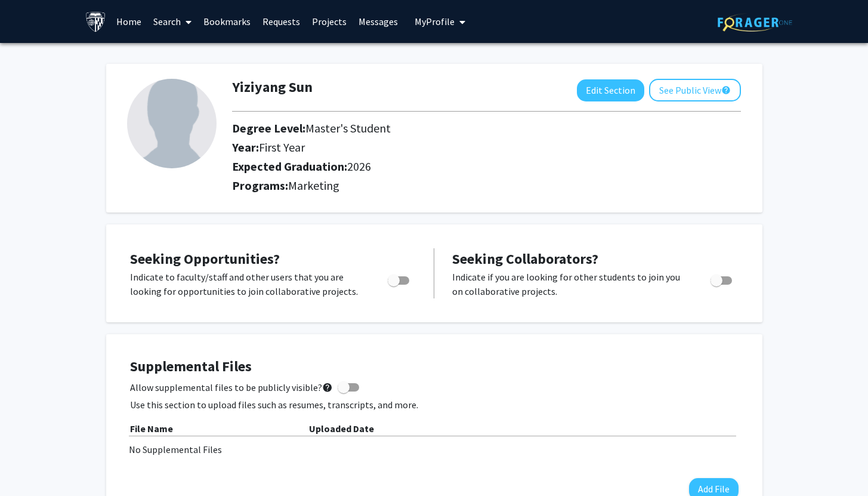 The image size is (868, 496). Describe the element at coordinates (129, 22) in the screenshot. I see `a: Home` at that location.